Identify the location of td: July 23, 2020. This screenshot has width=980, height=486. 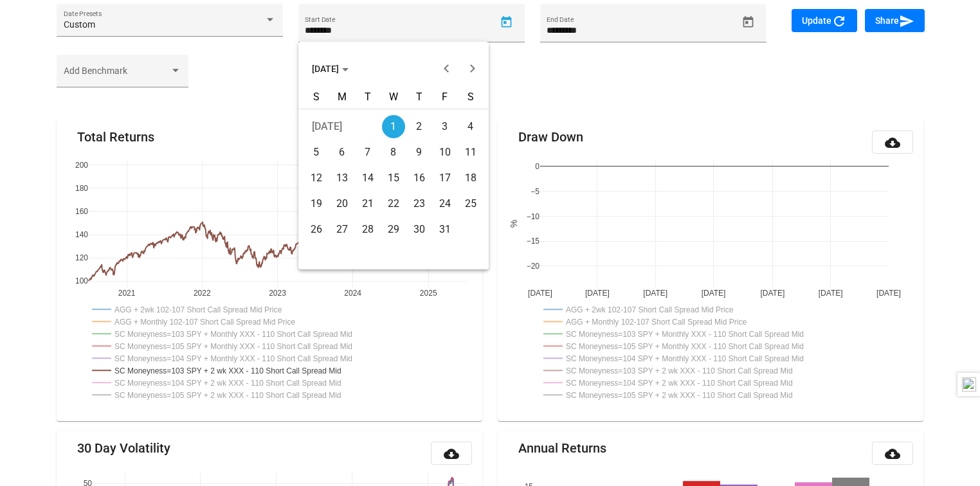
(419, 203).